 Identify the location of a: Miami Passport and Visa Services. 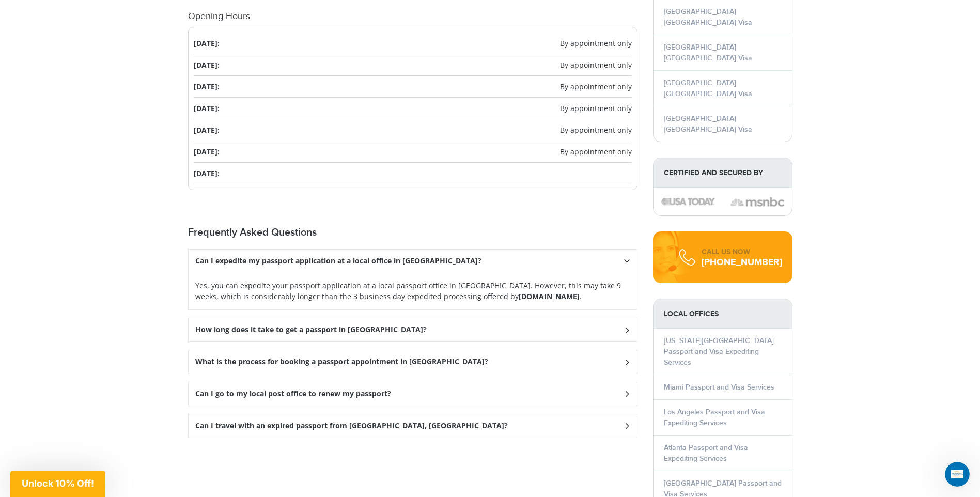
(720, 387).